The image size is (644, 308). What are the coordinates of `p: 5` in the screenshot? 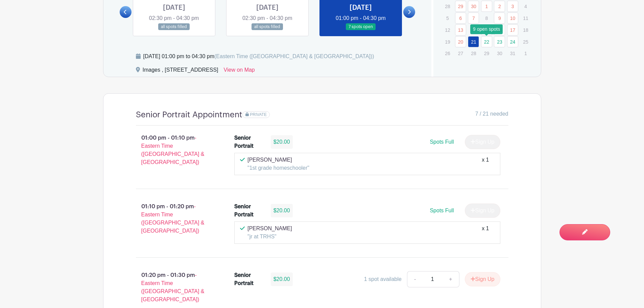 It's located at (447, 18).